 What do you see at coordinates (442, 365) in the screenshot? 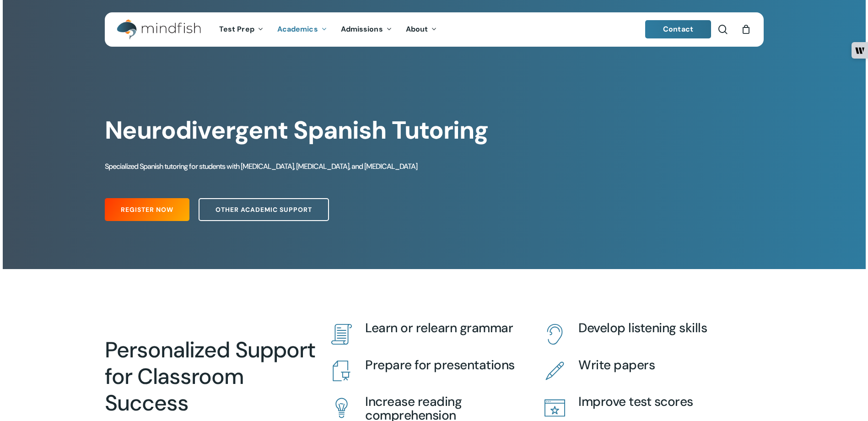
I see `h4: Prepare for presentations` at bounding box center [442, 365].